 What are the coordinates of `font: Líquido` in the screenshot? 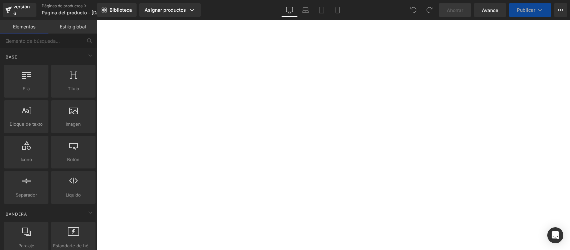 It's located at (73, 195).